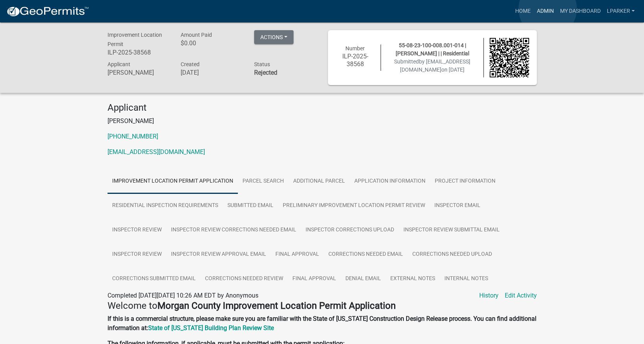  What do you see at coordinates (276, 306) in the screenshot?
I see `strong: Morgan County Improvement Location Permit Application` at bounding box center [276, 306].